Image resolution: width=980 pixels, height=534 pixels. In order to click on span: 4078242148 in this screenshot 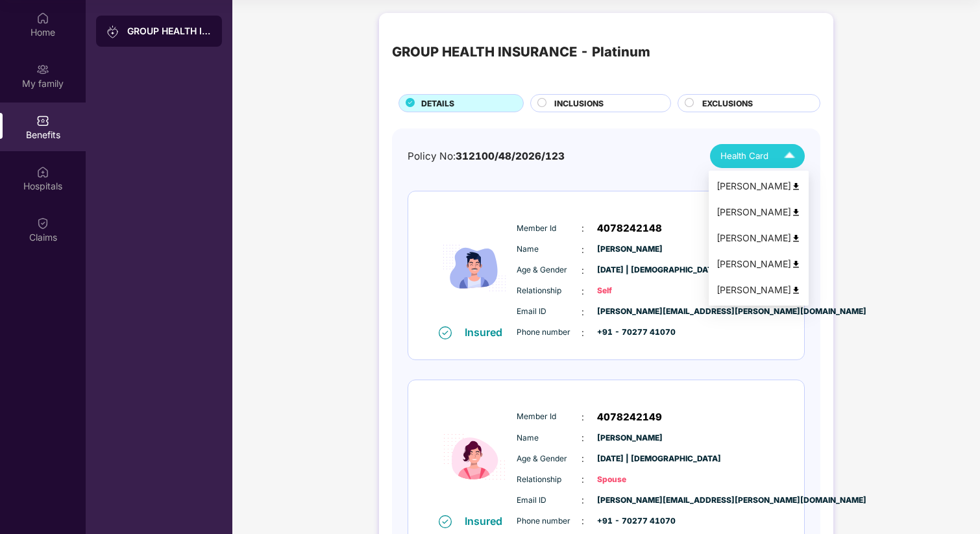, I will do `click(630, 228)`.